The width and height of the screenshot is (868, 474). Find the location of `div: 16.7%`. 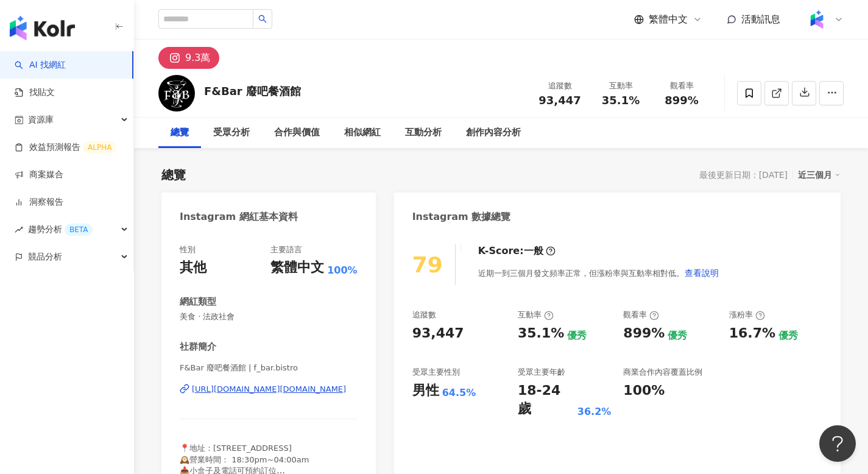

div: 16.7% is located at coordinates (752, 333).